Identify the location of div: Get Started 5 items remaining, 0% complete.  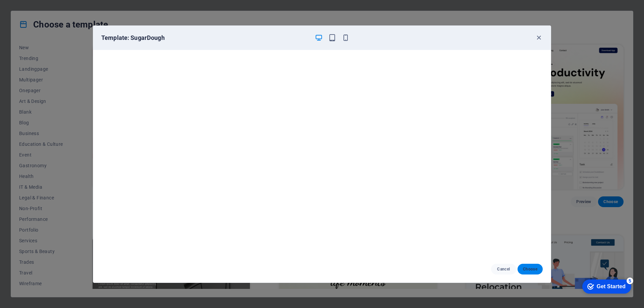
(30, 10).